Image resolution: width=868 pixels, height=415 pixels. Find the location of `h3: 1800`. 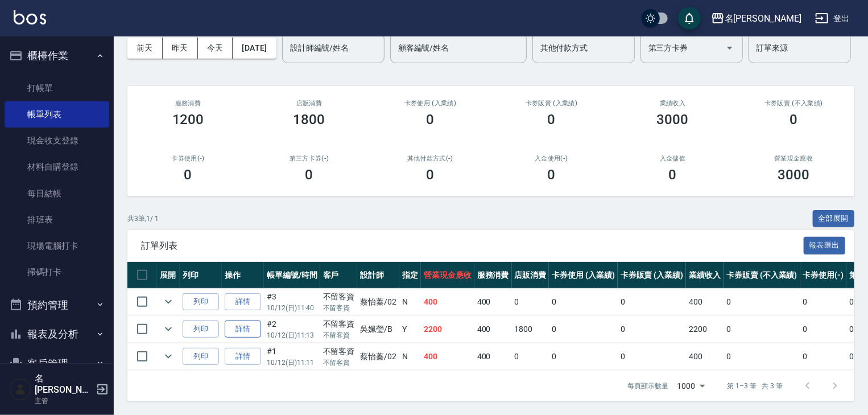

h3: 1800 is located at coordinates (310, 119).